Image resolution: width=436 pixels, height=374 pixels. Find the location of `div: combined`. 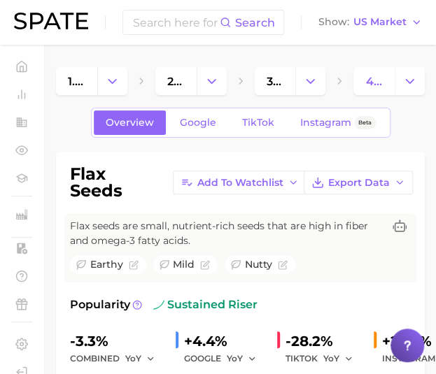

div: combined is located at coordinates (117, 359).